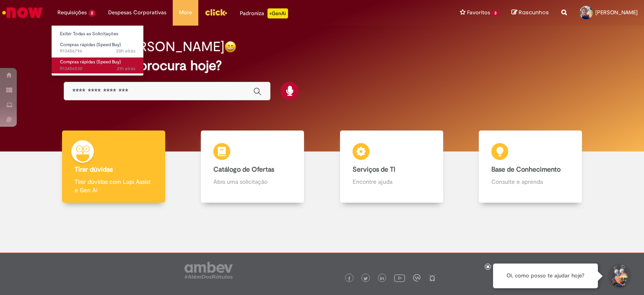 The height and width of the screenshot is (295, 644). Describe the element at coordinates (126, 69) in the screenshot. I see `time: 28/08/2025 10:11:43` at that location.